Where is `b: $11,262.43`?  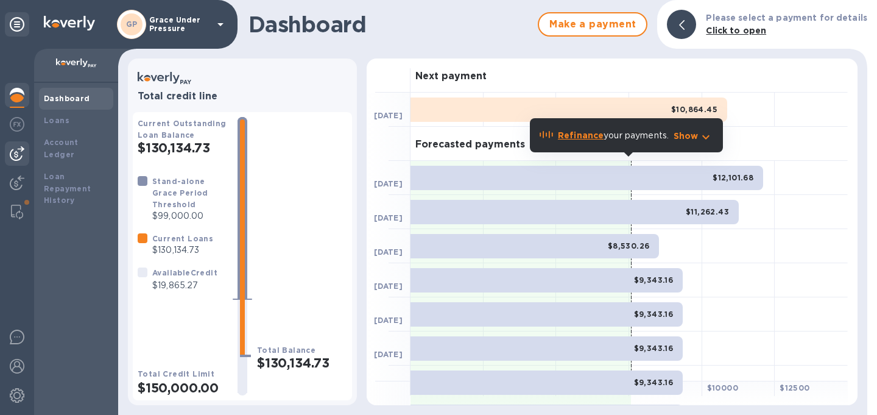
b: $11,262.43 is located at coordinates (707, 211).